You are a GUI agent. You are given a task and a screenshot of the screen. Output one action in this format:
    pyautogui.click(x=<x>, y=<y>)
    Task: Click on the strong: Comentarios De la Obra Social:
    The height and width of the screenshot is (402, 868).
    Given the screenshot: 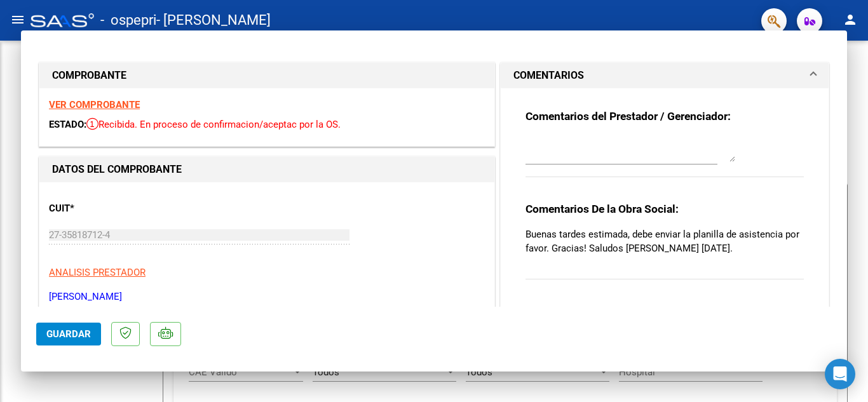 What is the action you would take?
    pyautogui.click(x=601, y=209)
    